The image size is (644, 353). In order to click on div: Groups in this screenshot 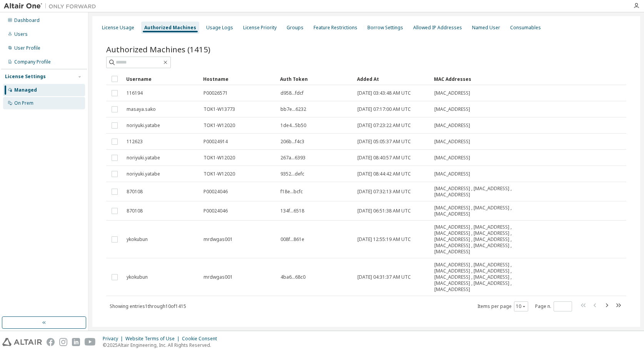, I will do `click(295, 28)`.